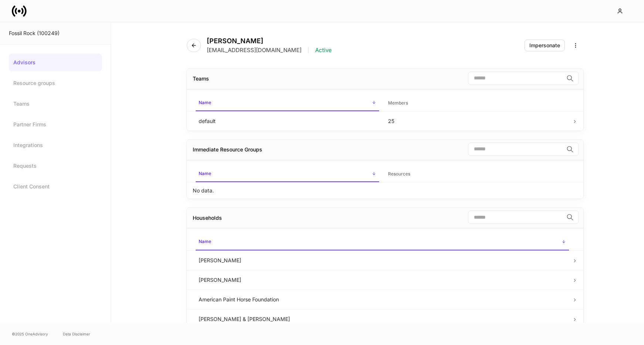  Describe the element at coordinates (477, 121) in the screenshot. I see `td: 25` at that location.